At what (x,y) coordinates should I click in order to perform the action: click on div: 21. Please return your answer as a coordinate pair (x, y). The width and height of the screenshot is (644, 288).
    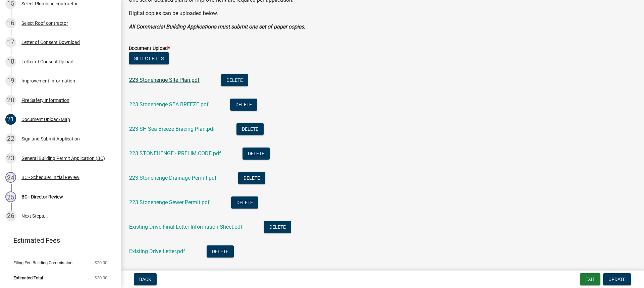
    Looking at the image, I should click on (11, 119).